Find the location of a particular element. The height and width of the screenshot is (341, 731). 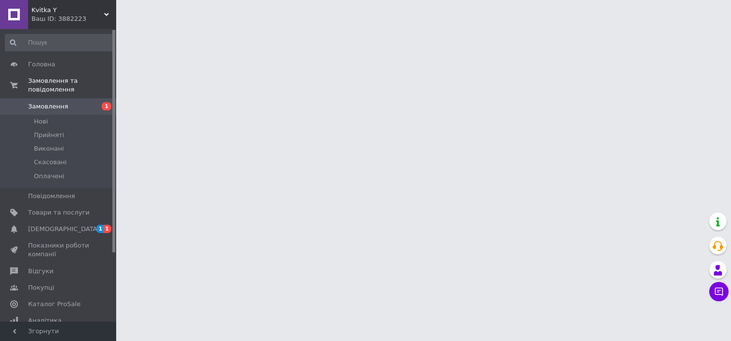

span: Скасовані is located at coordinates (50, 162).